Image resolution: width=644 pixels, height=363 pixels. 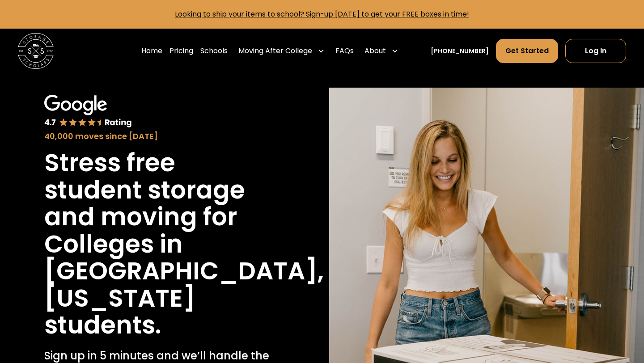 I want to click on h1: Stress free student storage and moving for, so click(x=157, y=190).